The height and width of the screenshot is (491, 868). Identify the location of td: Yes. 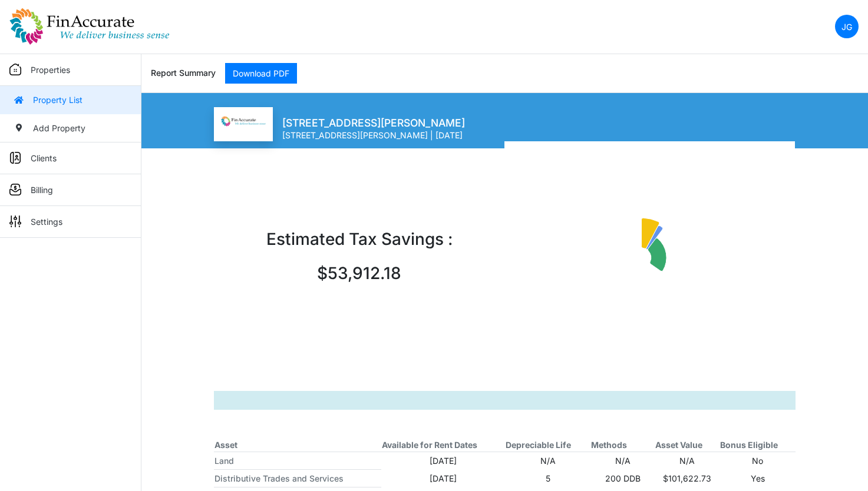
(757, 478).